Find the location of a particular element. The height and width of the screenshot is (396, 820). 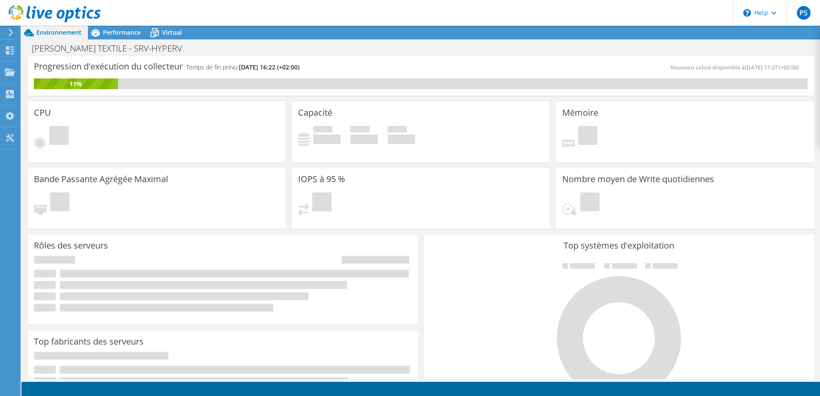

h3: CPU is located at coordinates (42, 113).